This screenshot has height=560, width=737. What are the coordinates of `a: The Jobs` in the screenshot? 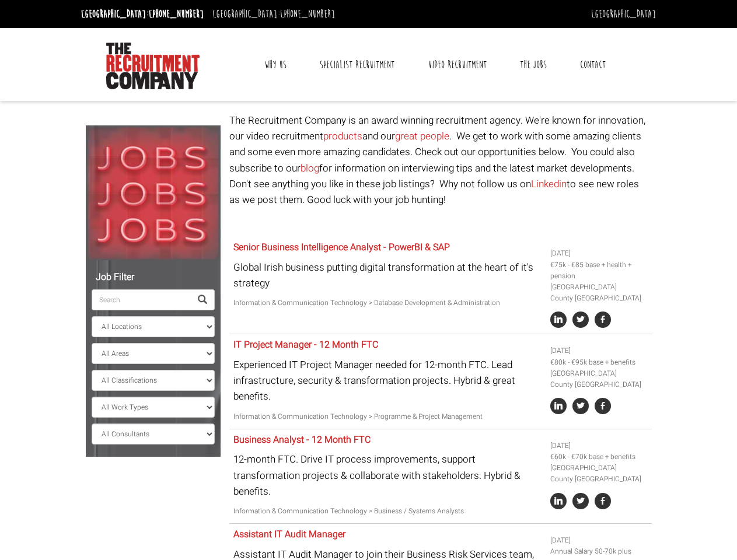 It's located at (533, 65).